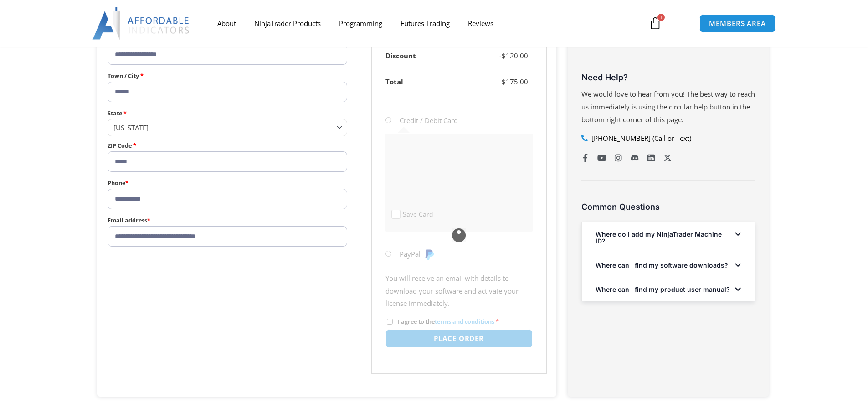 The height and width of the screenshot is (419, 868). Describe the element at coordinates (141, 23) in the screenshot. I see `img: LogoAI | Affordable Indicators – NinjaTrader` at that location.